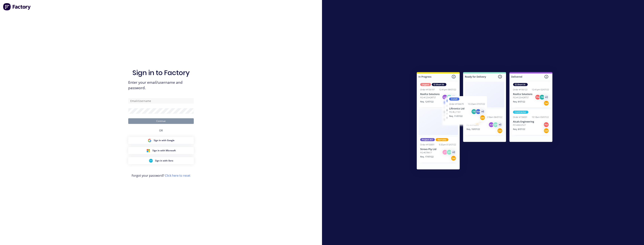 This screenshot has height=245, width=644. I want to click on div: OR, so click(161, 130).